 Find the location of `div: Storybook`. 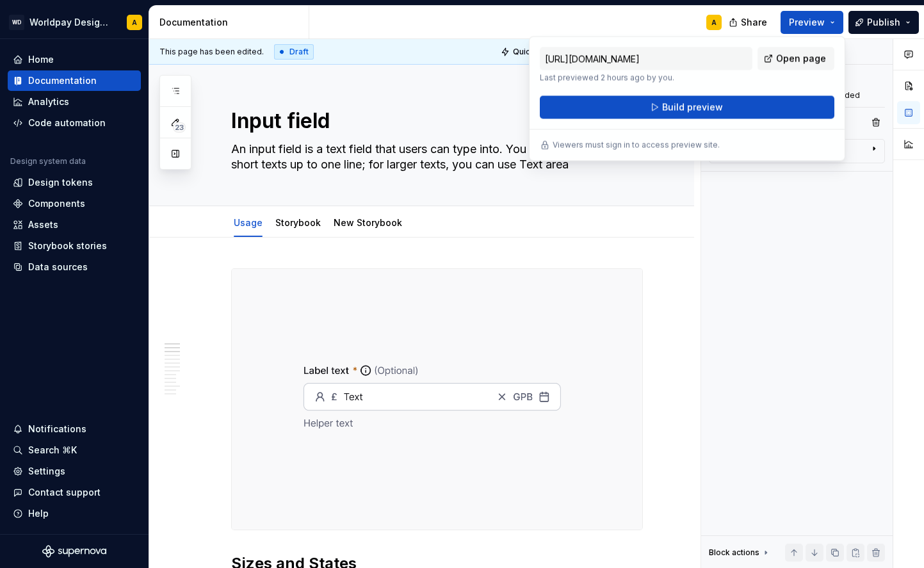

div: Storybook is located at coordinates (297, 222).